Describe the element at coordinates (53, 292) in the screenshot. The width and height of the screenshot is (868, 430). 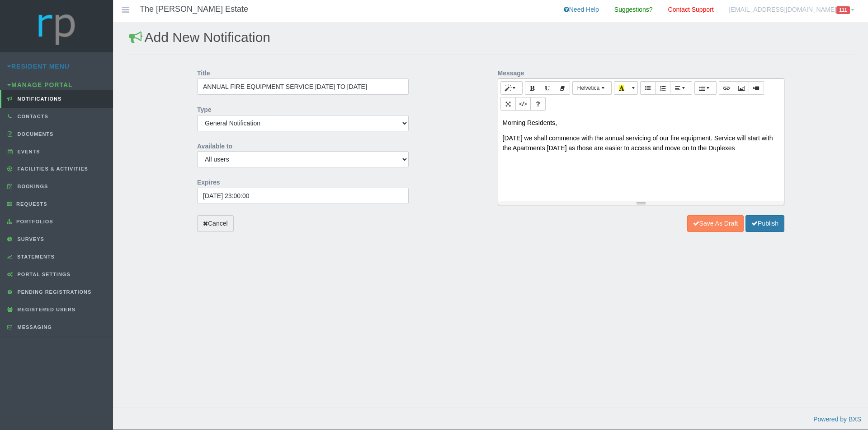
I see `span: Pending Registrations` at that location.